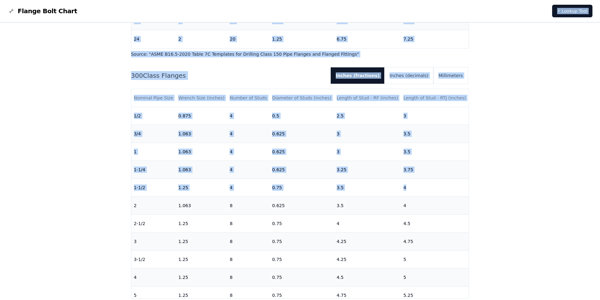 This screenshot has width=600, height=300. I want to click on a: Flange Bolt Chart LogoFlange Bolt Chart, so click(42, 11).